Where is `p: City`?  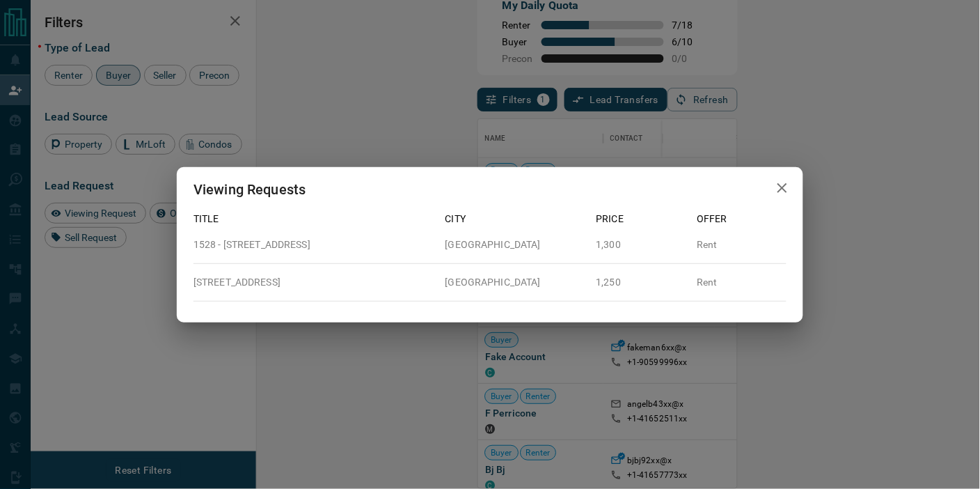
p: City is located at coordinates (516, 219).